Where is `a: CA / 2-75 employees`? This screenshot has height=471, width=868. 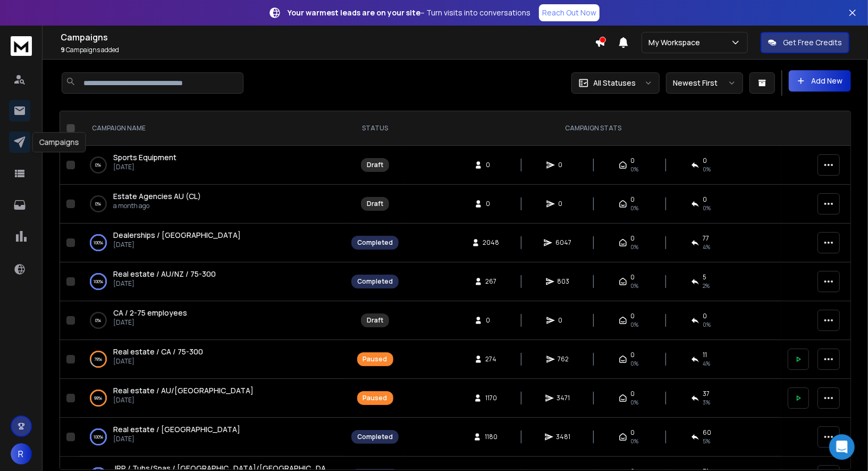 a: CA / 2-75 employees is located at coordinates (150, 313).